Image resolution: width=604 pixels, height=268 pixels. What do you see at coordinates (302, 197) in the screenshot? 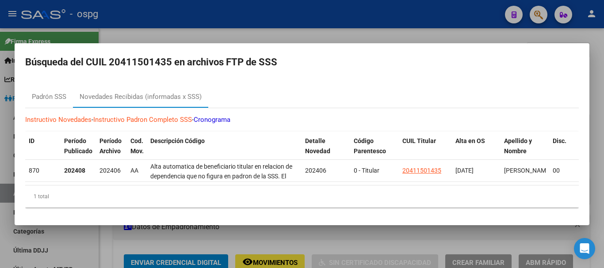
I see `div: 1 total` at bounding box center [302, 197].